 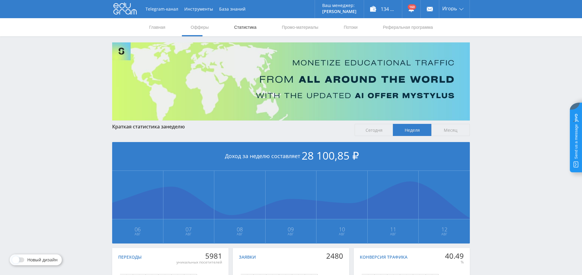 I want to click on span: Новый дизайн, so click(x=42, y=260).